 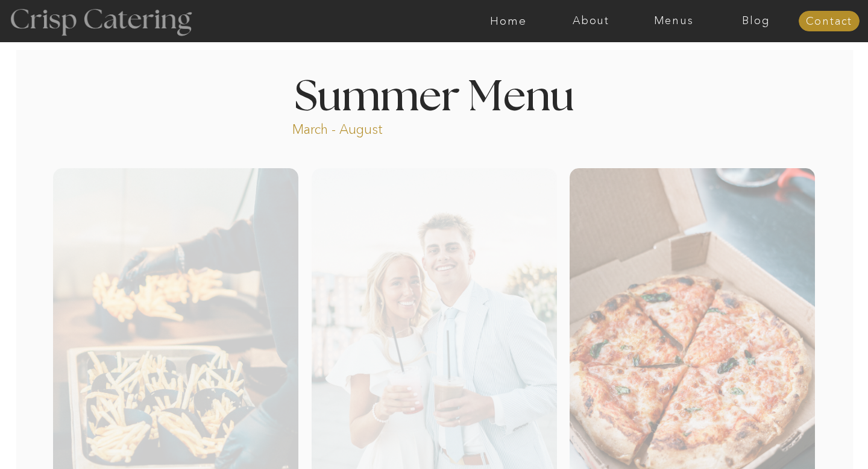 I want to click on nav: About, so click(x=591, y=21).